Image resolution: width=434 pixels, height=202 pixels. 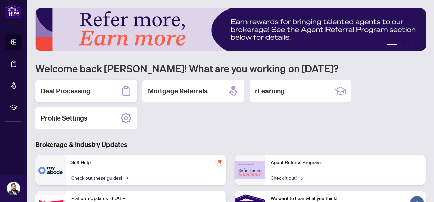 What do you see at coordinates (407, 45) in the screenshot?
I see `button: 3` at bounding box center [407, 45].